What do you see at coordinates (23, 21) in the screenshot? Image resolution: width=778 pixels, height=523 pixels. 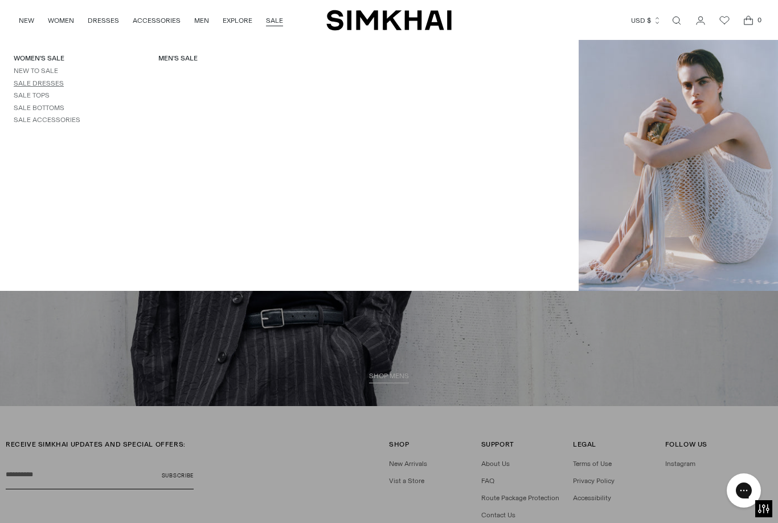 I see `button: Gorgias live chat` at bounding box center [23, 21].